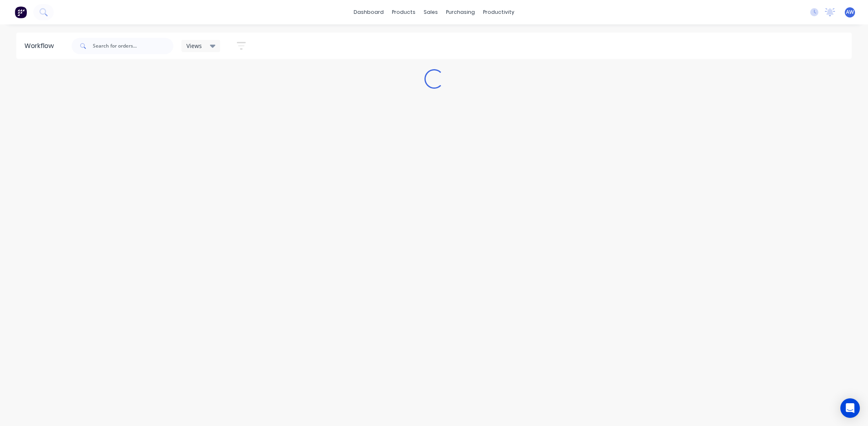 This screenshot has height=426, width=868. What do you see at coordinates (850, 12) in the screenshot?
I see `span: AW` at bounding box center [850, 12].